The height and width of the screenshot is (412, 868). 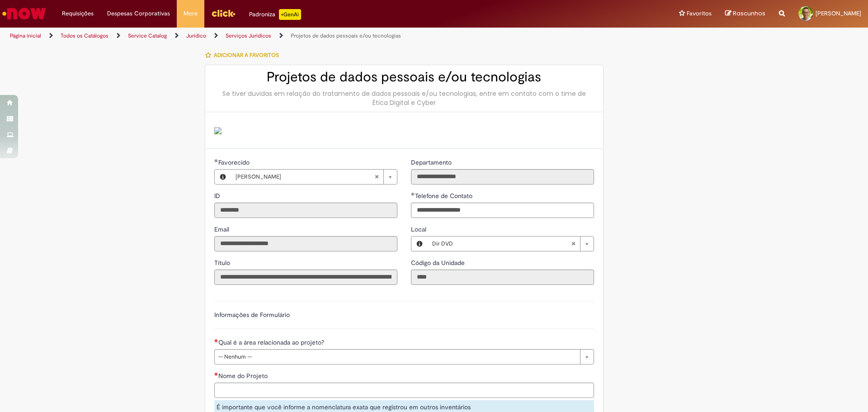 What do you see at coordinates (275, 14) in the screenshot?
I see `div: Padroniza` at bounding box center [275, 14].